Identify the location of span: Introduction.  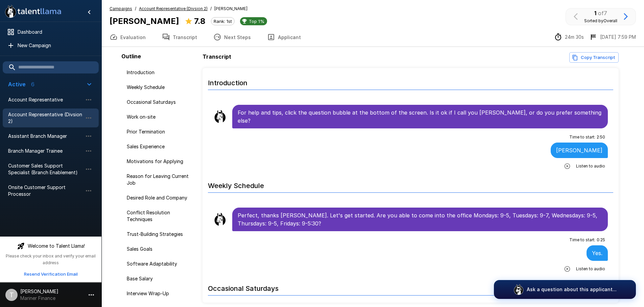
(161, 73).